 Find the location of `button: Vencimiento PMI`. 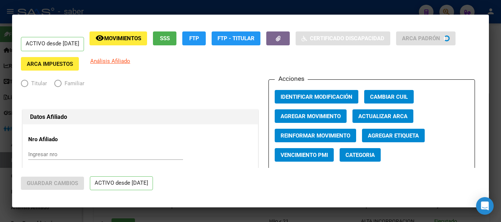

button: Vencimiento PMI is located at coordinates (304, 155).